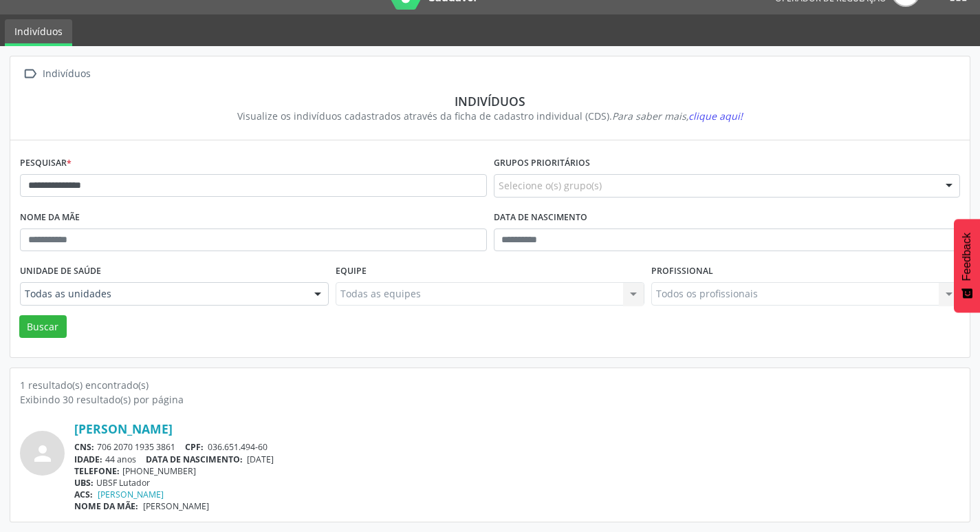  I want to click on div: Visualize os indivíduos cadastrados através da ficha de cadastro individual (CDS)., so click(490, 116).